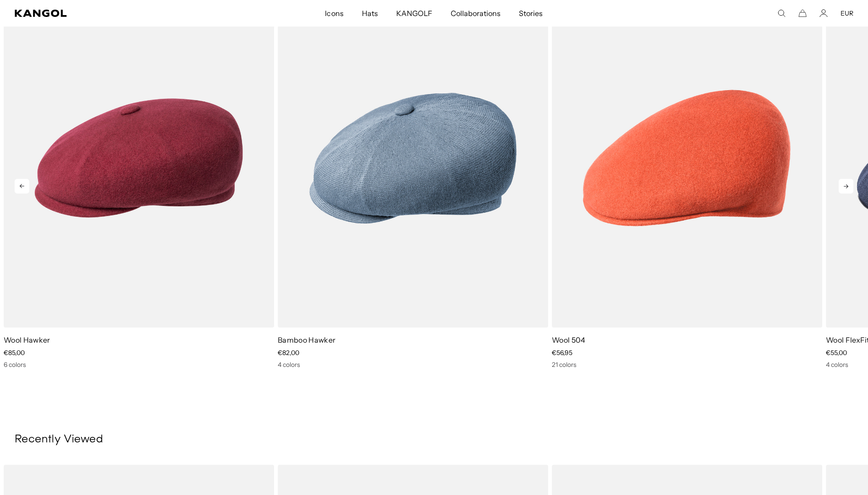  What do you see at coordinates (569, 341) in the screenshot?
I see `a: Wool 504` at bounding box center [569, 341].